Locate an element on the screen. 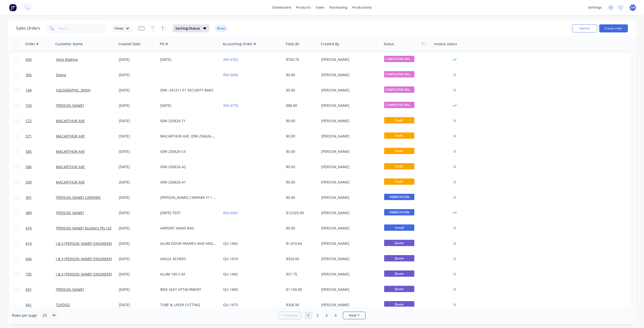  input: Search... is located at coordinates (83, 28).